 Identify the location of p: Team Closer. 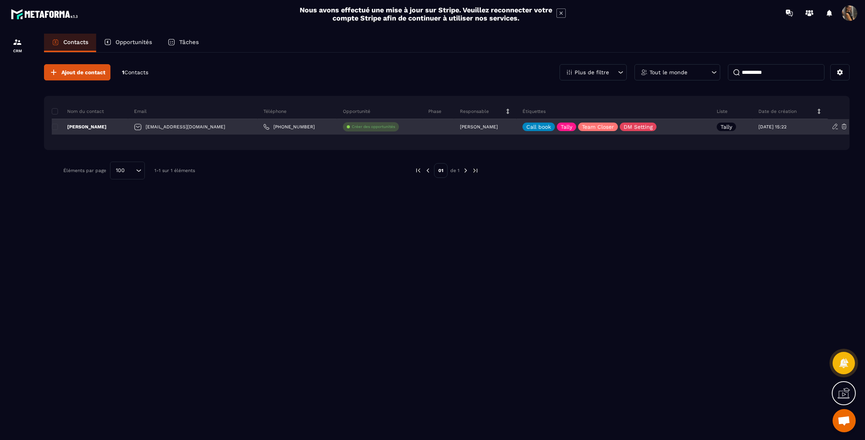
(598, 127).